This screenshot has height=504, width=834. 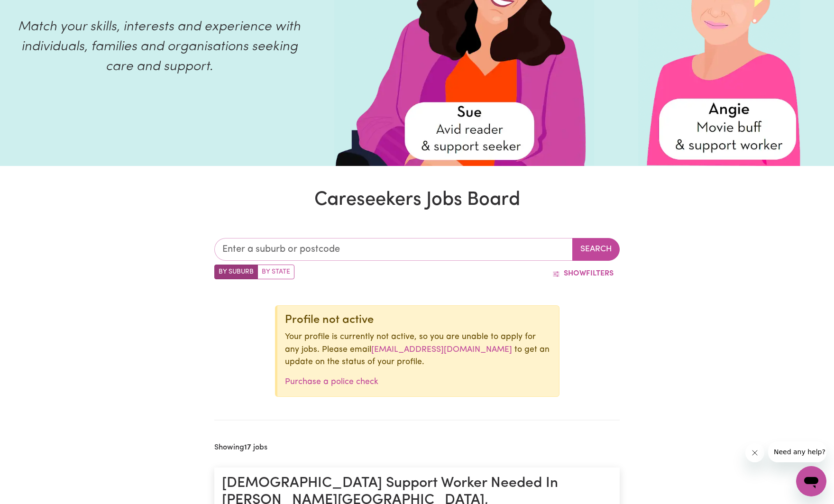 I want to click on p: Your profile is currently not active, so you are unable to apply for any jobs. Please email to ge..., so click(x=418, y=350).